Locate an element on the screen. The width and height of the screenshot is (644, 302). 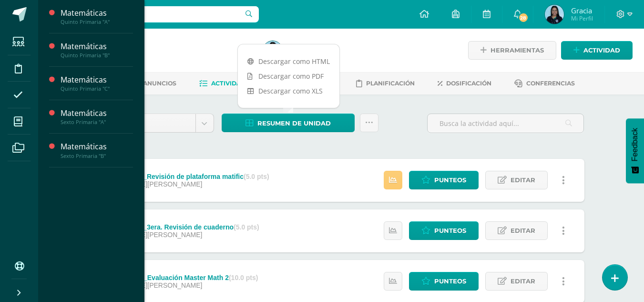
a: Herramientas is located at coordinates (512, 50).